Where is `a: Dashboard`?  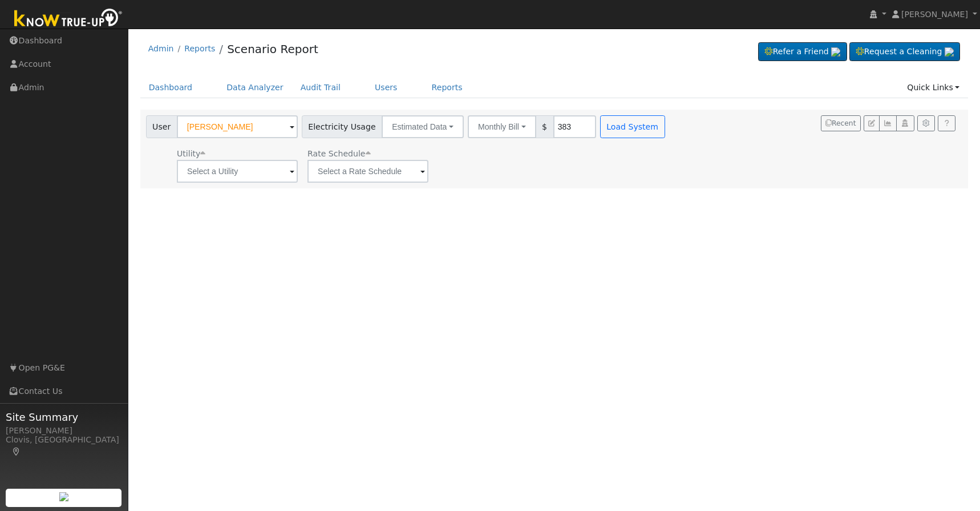
a: Dashboard is located at coordinates (170, 87).